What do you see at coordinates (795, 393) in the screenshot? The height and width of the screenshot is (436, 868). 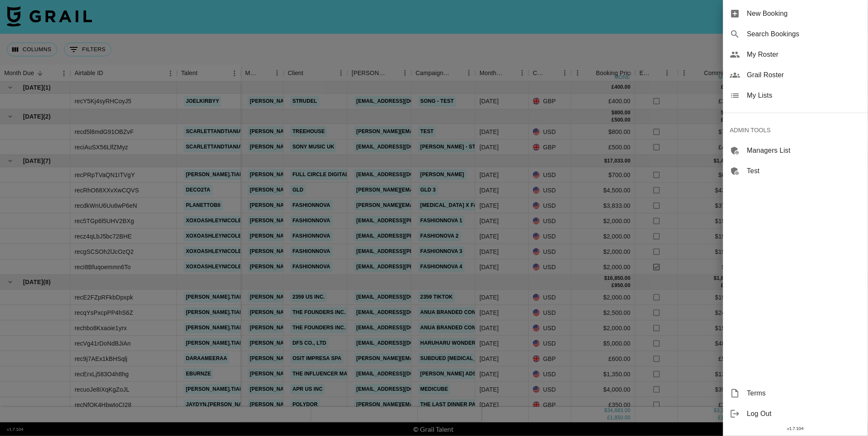 I see `div: Terms` at bounding box center [795, 393].